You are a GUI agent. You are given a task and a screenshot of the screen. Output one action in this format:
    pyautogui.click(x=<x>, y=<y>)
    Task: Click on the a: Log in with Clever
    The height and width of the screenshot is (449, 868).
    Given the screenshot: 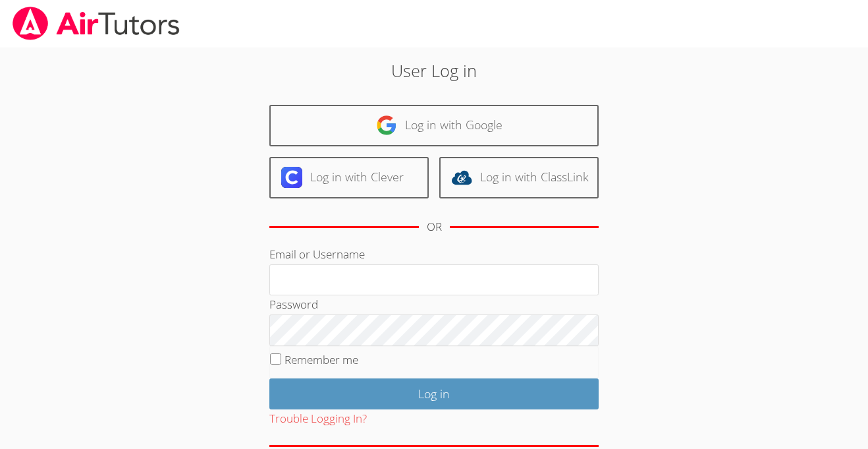 What is the action you would take?
    pyautogui.click(x=349, y=178)
    